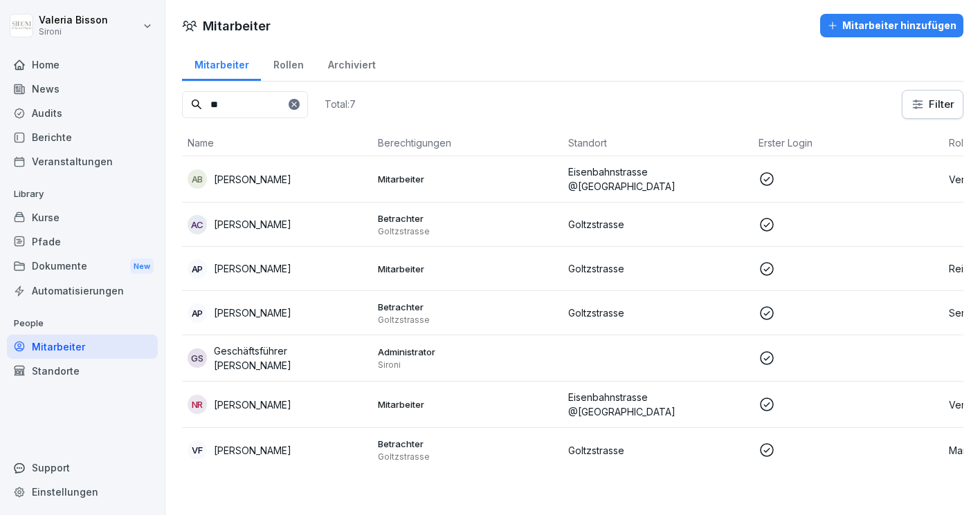 This screenshot has width=980, height=515. Describe the element at coordinates (82, 161) in the screenshot. I see `a: Veranstaltungen` at that location.